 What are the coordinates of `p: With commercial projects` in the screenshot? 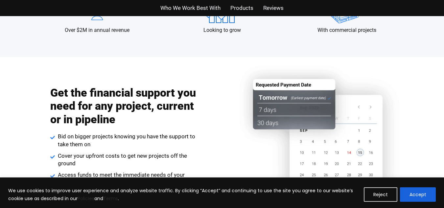 It's located at (346, 30).